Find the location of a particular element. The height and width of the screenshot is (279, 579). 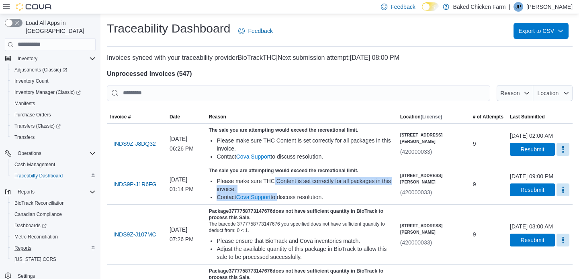

button: Manifests is located at coordinates (53, 104).